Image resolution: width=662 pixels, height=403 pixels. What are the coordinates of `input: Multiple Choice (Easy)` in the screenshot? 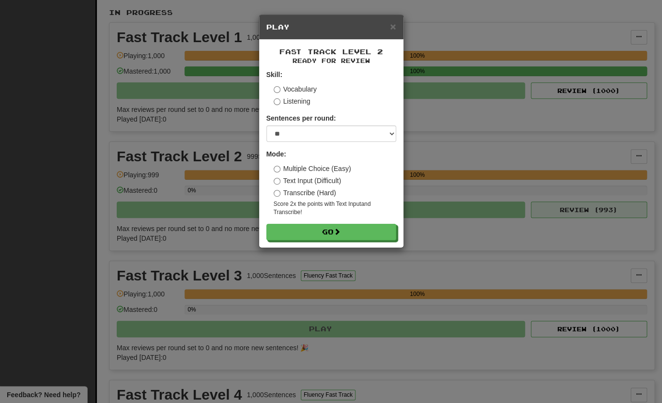 It's located at (277, 169).